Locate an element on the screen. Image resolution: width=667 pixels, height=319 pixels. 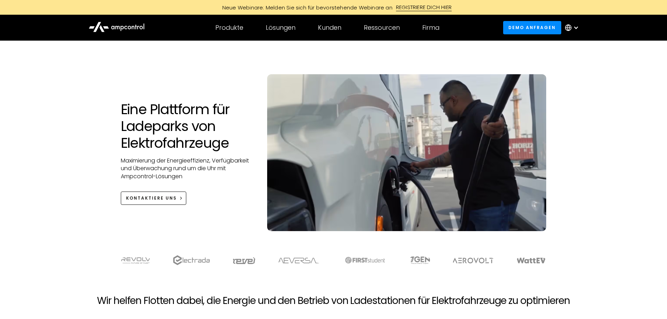
a: Demo anfragen is located at coordinates (532, 27).